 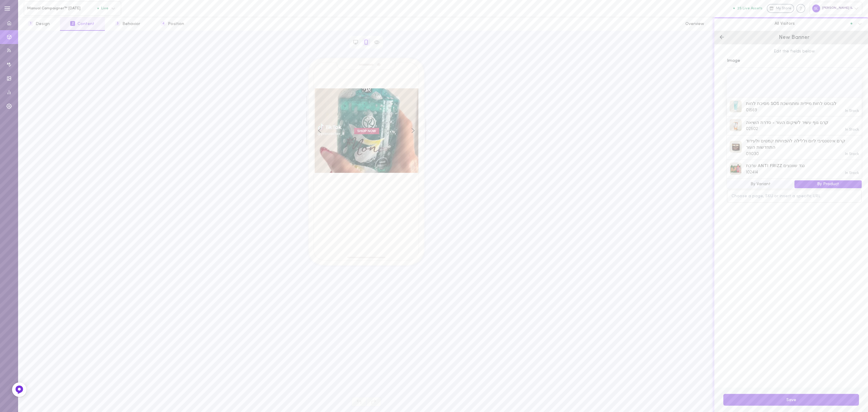 I want to click on span: Undo, so click(x=359, y=402).